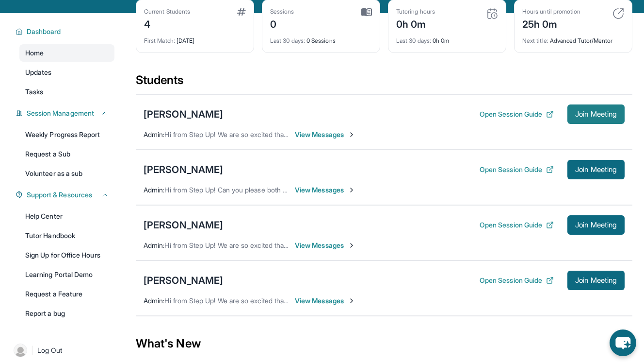 The width and height of the screenshot is (644, 364). What do you see at coordinates (536, 40) in the screenshot?
I see `span: Next title :` at bounding box center [536, 40].